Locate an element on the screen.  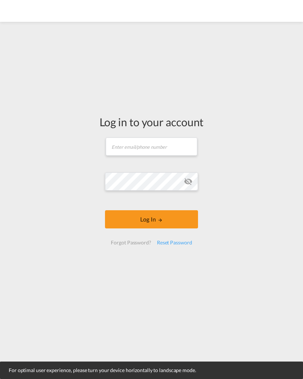
div: Forgot Password? is located at coordinates (131, 242).